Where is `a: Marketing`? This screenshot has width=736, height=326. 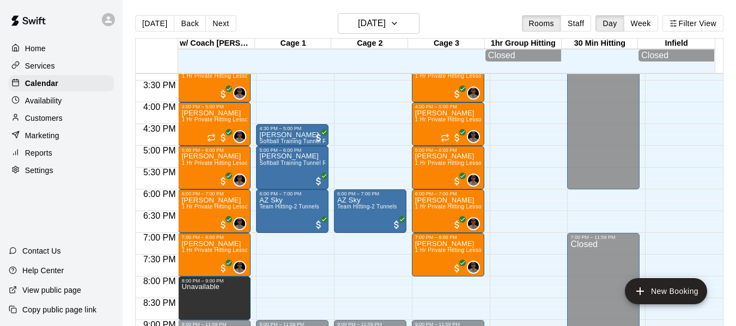 a: Marketing is located at coordinates (61, 136).